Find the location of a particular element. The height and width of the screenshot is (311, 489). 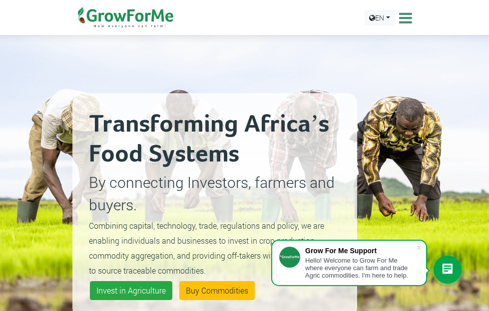

h2: Transforming Africa’s Food Systems is located at coordinates (215, 140).